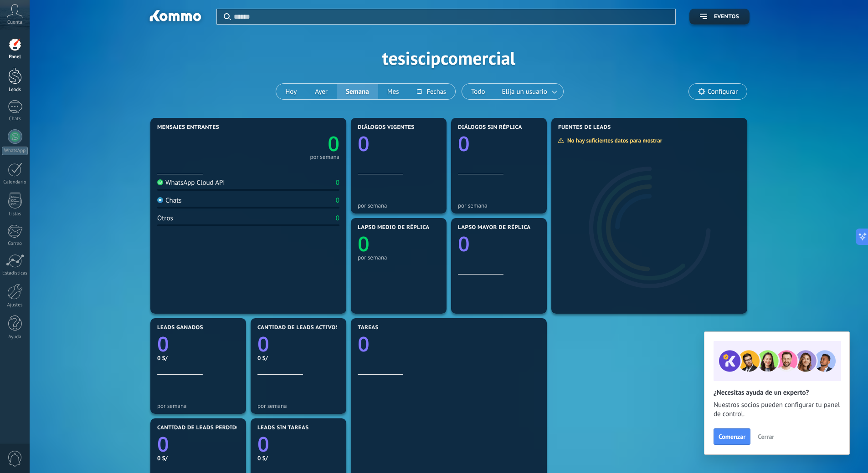 Image resolution: width=868 pixels, height=473 pixels. What do you see at coordinates (478, 92) in the screenshot?
I see `button: Todo` at bounding box center [478, 92].